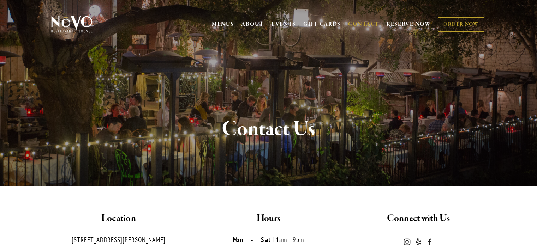 The image size is (537, 245). What do you see at coordinates (461, 24) in the screenshot?
I see `a: ORDER NOW` at bounding box center [461, 24].